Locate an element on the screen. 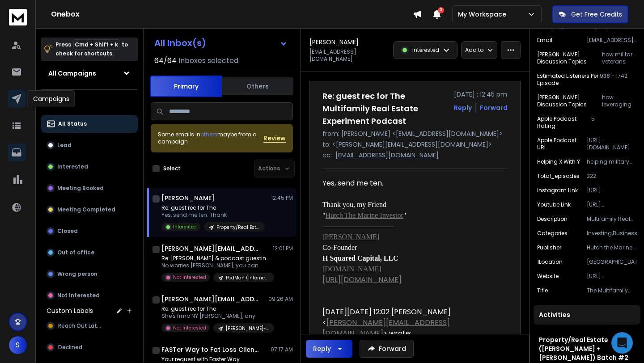 Image resolution: width=644 pixels, height=363 pixels. p: Yes, send me ten. Thank is located at coordinates (213, 215).